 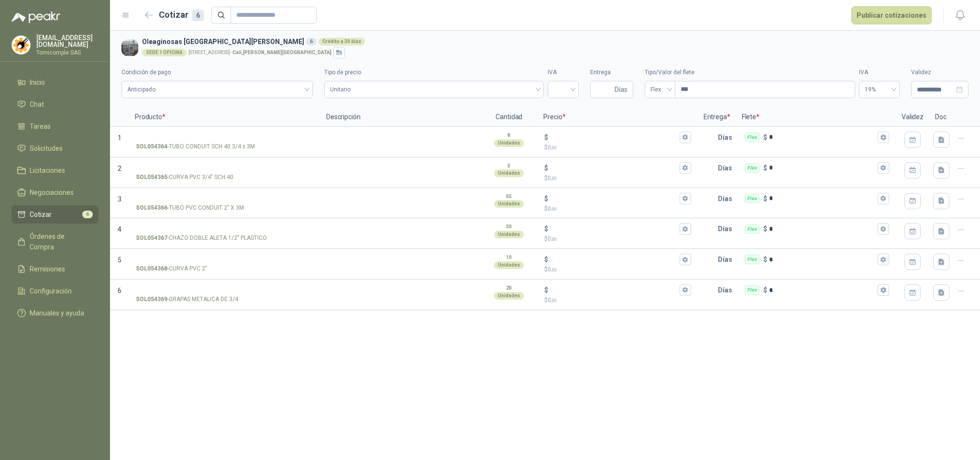 What do you see at coordinates (37, 82) in the screenshot?
I see `span: Inicio` at bounding box center [37, 82].